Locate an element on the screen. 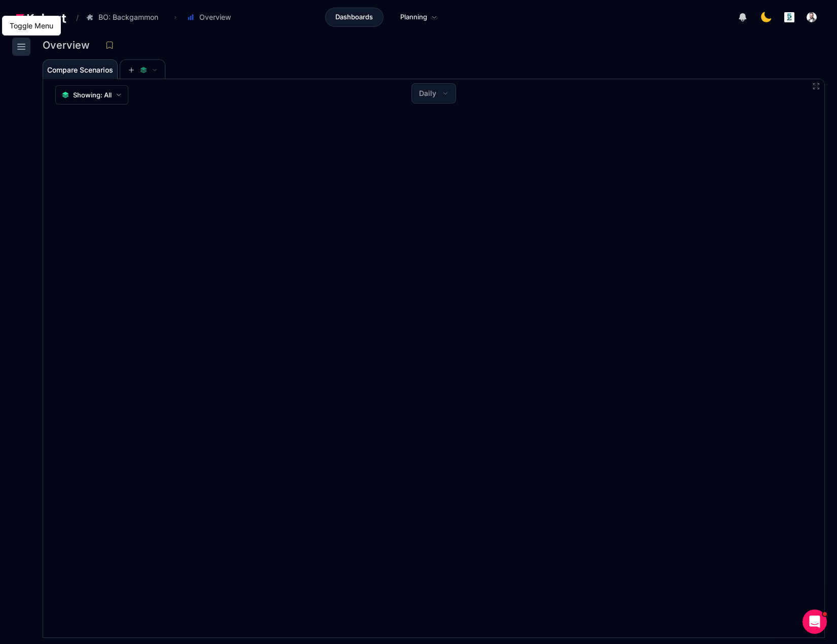 This screenshot has height=644, width=837. span: Showing: All is located at coordinates (92, 95).